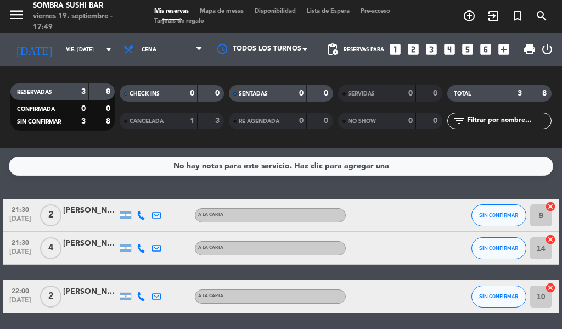  Describe the element at coordinates (468, 49) in the screenshot. I see `i: looks_5` at that location.